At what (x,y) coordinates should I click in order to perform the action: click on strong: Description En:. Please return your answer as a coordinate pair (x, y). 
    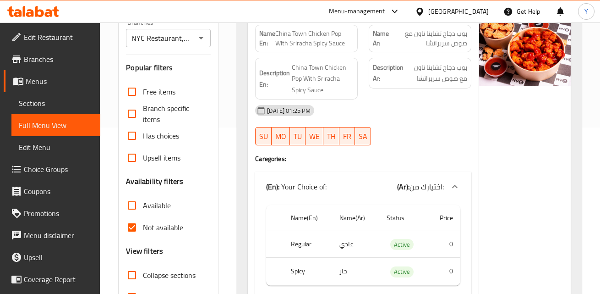
    Looking at the image, I should click on (274, 78).